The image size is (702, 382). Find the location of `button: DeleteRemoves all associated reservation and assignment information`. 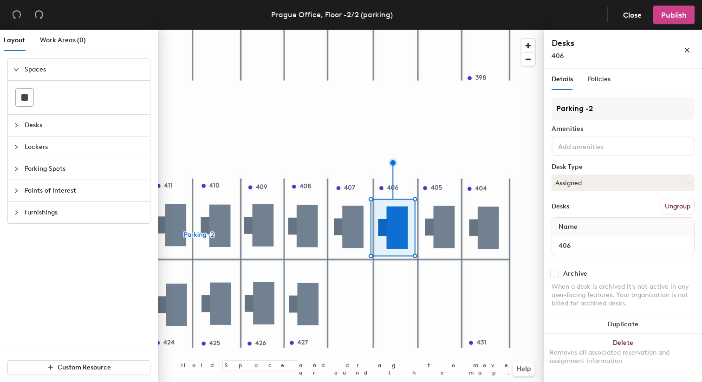

button: DeleteRemoves all associated reservation and assignment information is located at coordinates (623, 354).